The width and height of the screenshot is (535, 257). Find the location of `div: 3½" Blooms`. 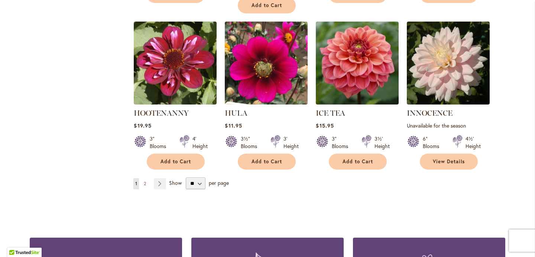

div: 3½" Blooms is located at coordinates (251, 142).